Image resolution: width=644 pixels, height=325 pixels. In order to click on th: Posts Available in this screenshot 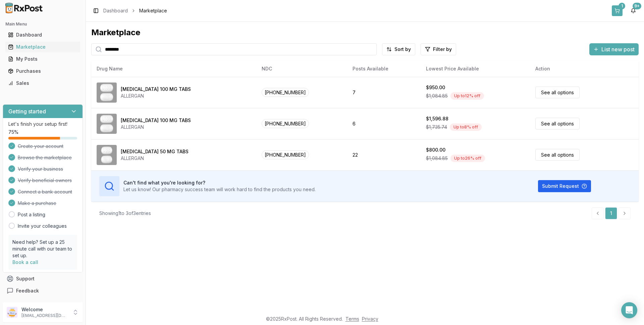, I will do `click(384, 69)`.